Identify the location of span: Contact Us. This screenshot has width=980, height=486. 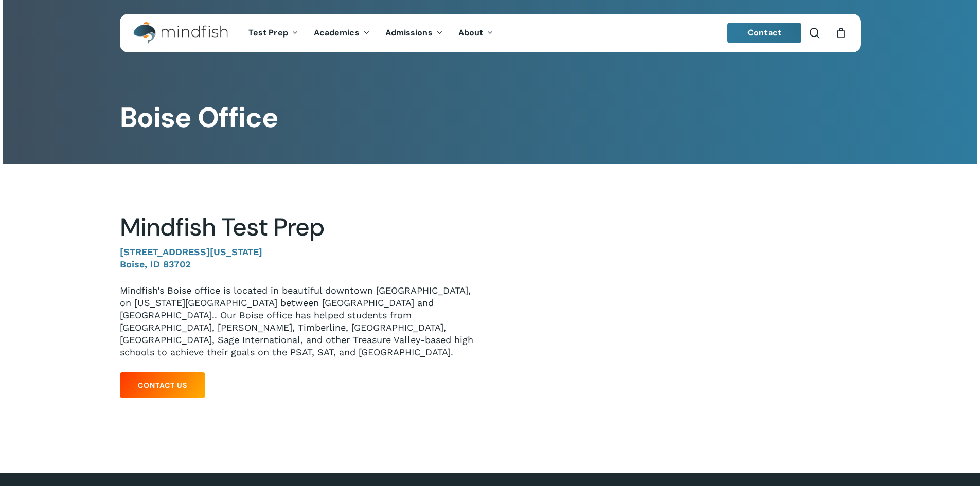
(163, 385).